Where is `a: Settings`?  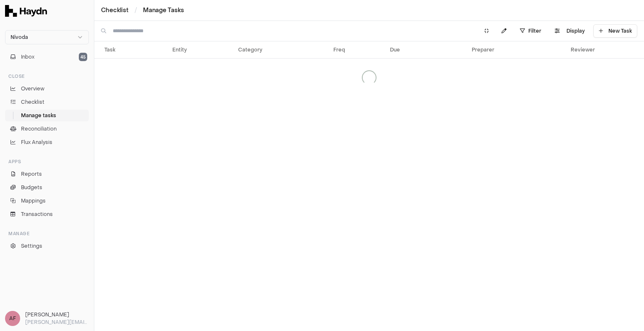
a: Settings is located at coordinates (47, 246).